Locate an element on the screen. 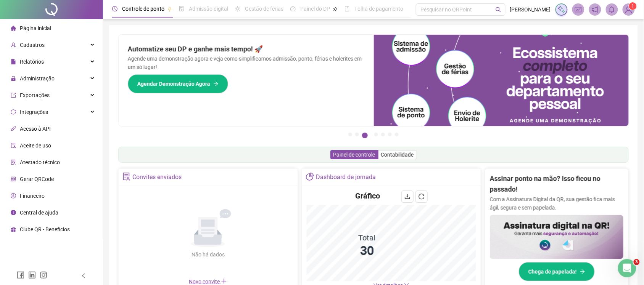 This screenshot has width=644, height=285. span: linkedin is located at coordinates (32, 275).